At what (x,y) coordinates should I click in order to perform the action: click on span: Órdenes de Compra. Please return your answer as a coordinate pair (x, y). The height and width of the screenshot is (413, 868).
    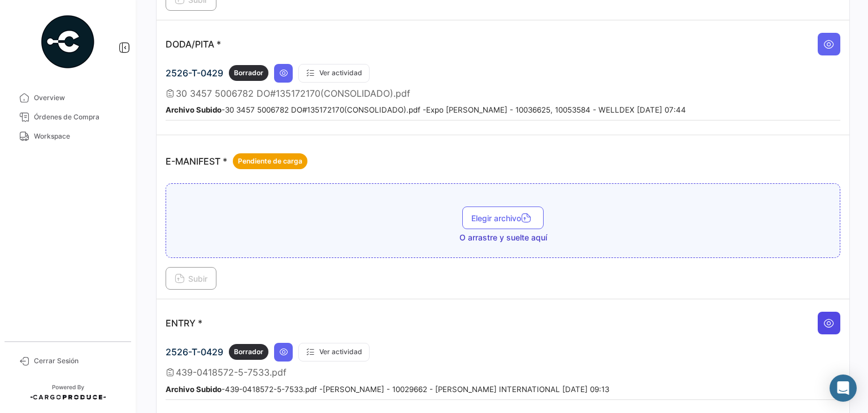
    Looking at the image, I should click on (78, 117).